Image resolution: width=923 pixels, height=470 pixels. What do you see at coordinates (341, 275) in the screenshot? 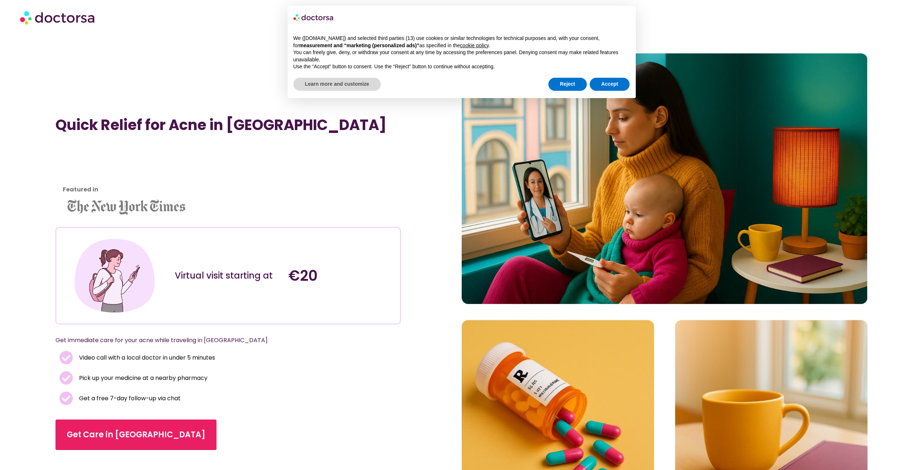
I see `h4: €20` at bounding box center [341, 275].